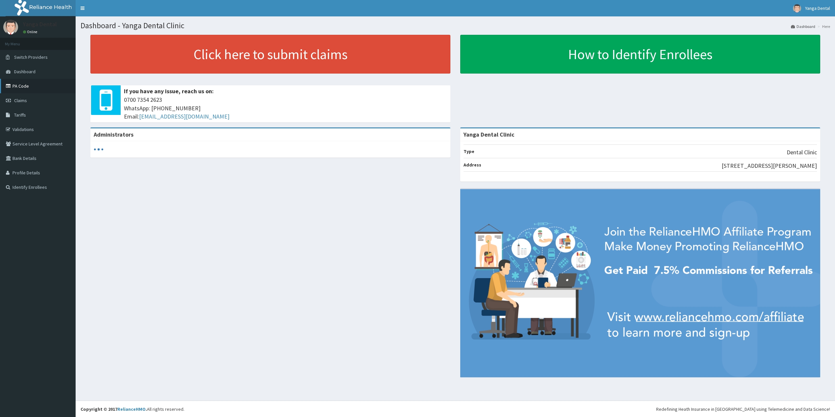  What do you see at coordinates (31, 57) in the screenshot?
I see `span: Switch Providers` at bounding box center [31, 57].